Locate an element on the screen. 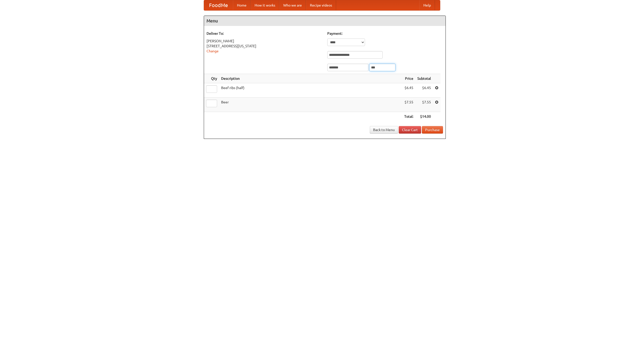 The width and height of the screenshot is (644, 356). a: Back to Menu is located at coordinates (384, 130).